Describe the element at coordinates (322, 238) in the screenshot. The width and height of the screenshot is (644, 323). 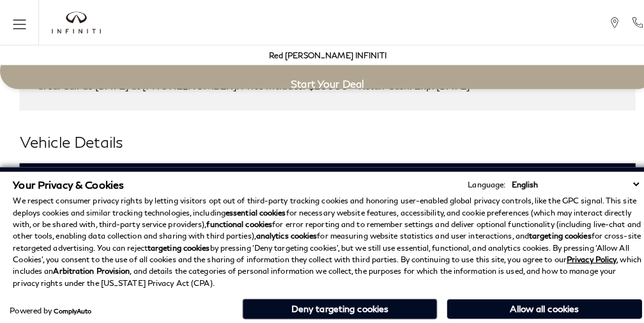
I see `p: We respect consumer privacy rights by letting visitors opt out of third-party tracking cookies an...` at that location.